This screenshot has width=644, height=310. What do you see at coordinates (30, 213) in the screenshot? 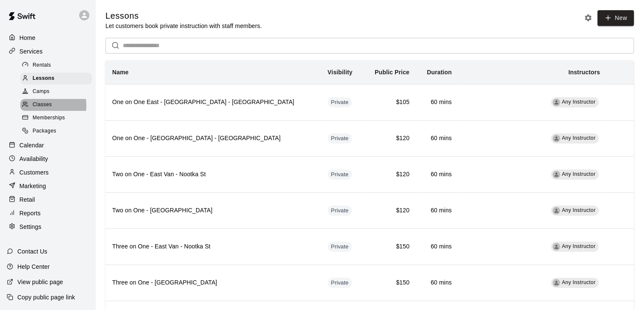
I see `p: Reports` at bounding box center [30, 213].